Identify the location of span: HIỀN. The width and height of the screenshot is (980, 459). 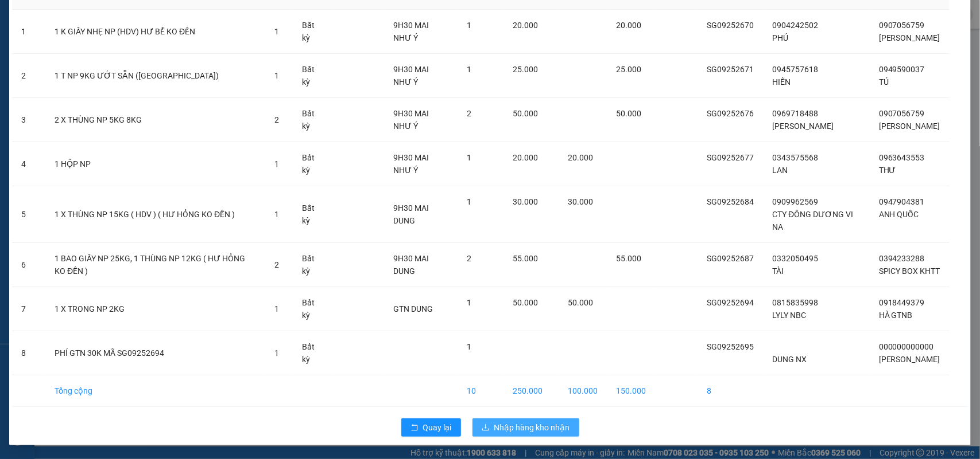
(781, 82).